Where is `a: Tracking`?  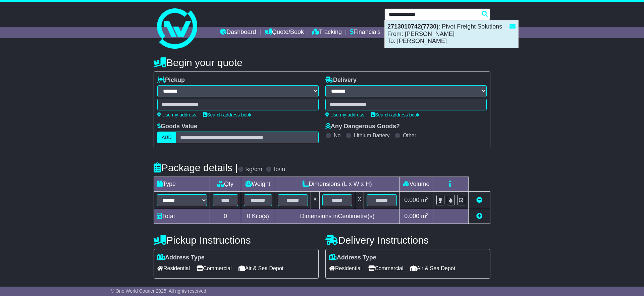 a: Tracking is located at coordinates (327, 33).